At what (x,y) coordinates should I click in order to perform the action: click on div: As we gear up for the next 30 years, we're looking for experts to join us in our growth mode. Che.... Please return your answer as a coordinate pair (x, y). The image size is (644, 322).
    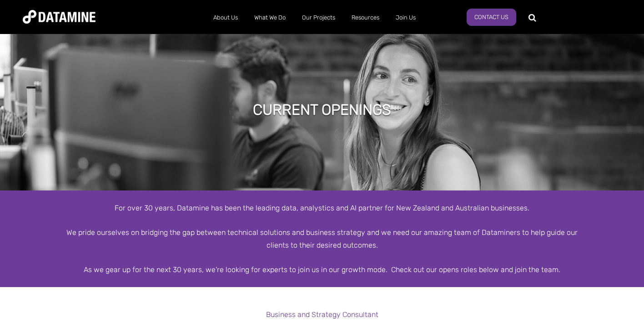
    Looking at the image, I should click on (322, 270).